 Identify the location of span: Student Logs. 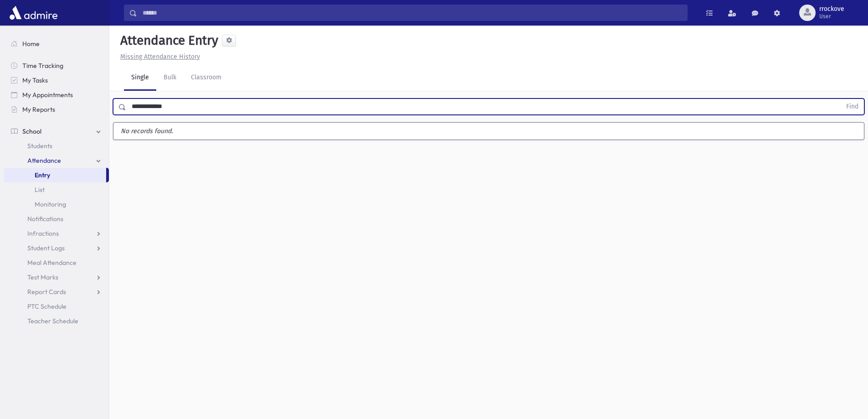
(46, 248).